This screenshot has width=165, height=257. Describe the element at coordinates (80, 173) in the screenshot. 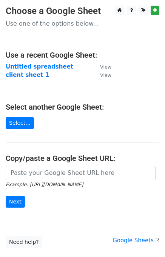

I see `input: Paste your Google Sheet URL here` at that location.